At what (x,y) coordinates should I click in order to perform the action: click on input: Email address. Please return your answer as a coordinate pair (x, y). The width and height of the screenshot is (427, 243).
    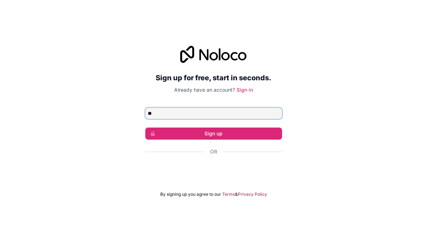
    Looking at the image, I should click on (214, 114).